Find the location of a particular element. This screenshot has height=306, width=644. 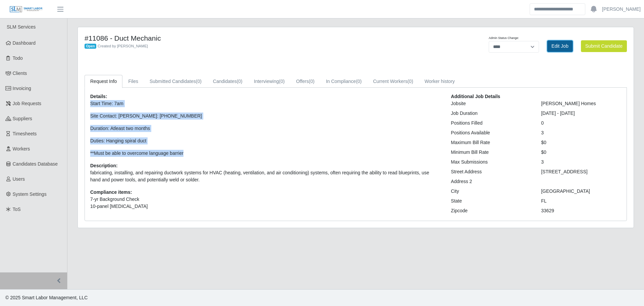

span: ToS is located at coordinates (17, 210).